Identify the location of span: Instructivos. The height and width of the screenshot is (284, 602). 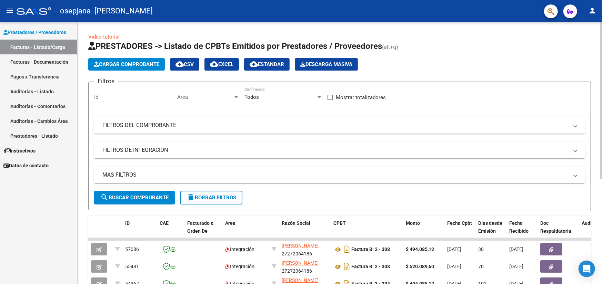
(19, 151).